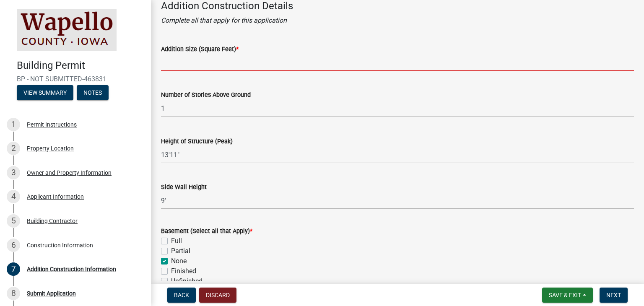 The image size is (644, 306). I want to click on span: BP - NOT SUBMITTED-463831, so click(75, 79).